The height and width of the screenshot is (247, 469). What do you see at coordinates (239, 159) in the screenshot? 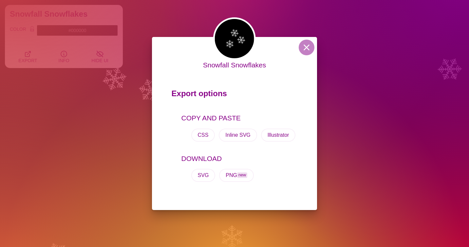
I see `p: DOWNLOAD` at bounding box center [239, 159].